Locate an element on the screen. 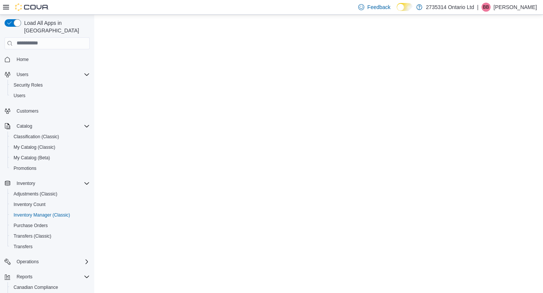  a: Inventory Manager (Classic) is located at coordinates (42, 215).